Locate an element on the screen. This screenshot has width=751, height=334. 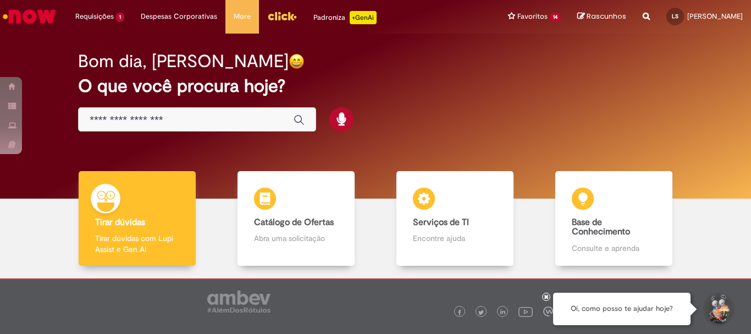
span: Despesas Corporativas is located at coordinates (179, 16).